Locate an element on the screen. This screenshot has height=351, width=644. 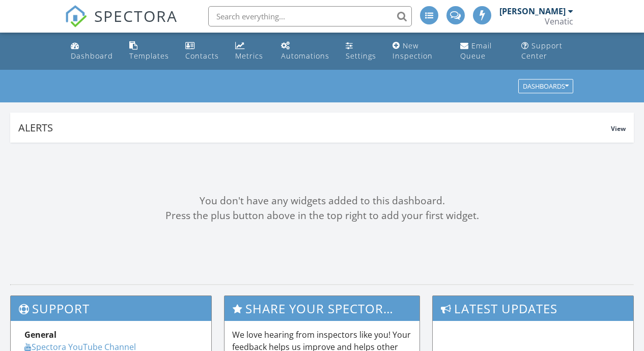
a: Support Center is located at coordinates (547, 51).